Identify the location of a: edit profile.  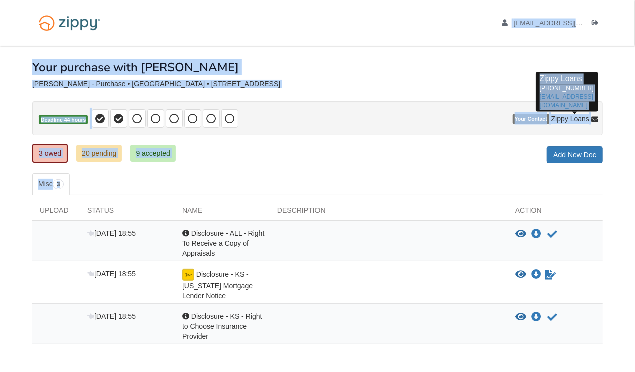
(565, 24).